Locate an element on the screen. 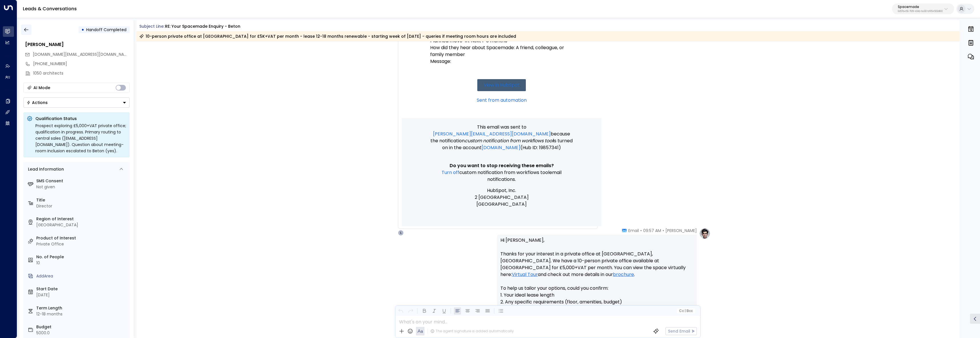  button: Cc|Bcc is located at coordinates (686, 311).